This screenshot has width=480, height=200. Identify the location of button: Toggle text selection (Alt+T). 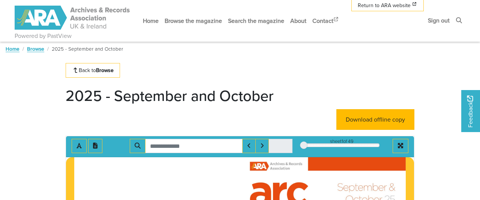
(79, 146).